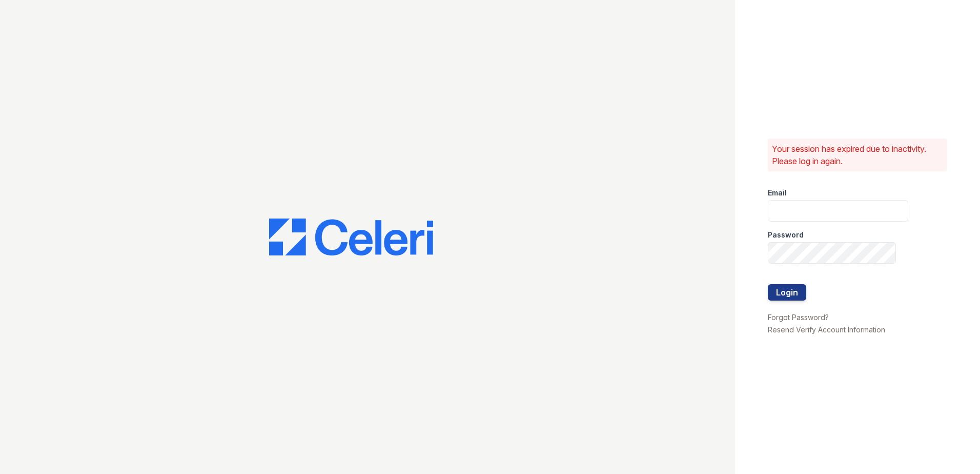  I want to click on label: Email, so click(777, 193).